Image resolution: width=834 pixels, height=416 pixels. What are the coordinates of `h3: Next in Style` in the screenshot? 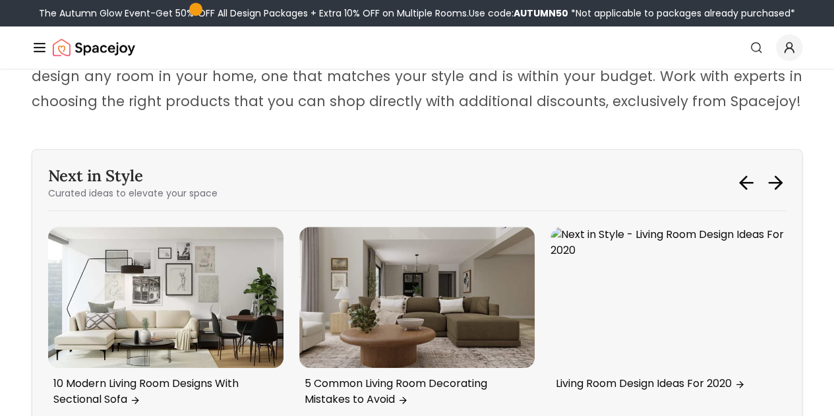 It's located at (133, 176).